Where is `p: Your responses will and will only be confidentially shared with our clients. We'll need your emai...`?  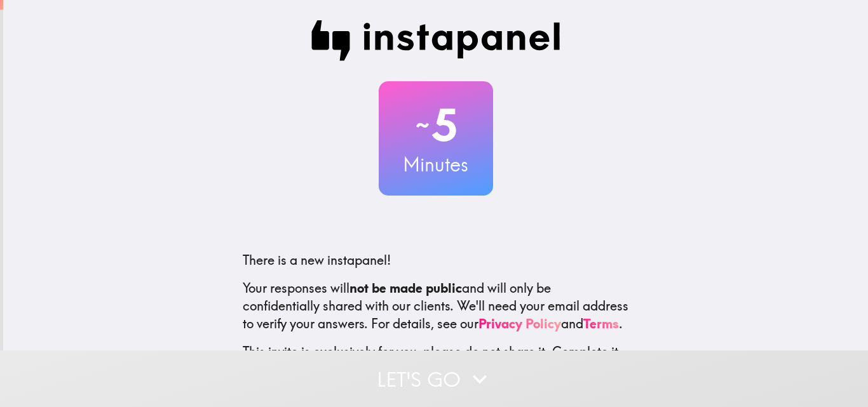 p: Your responses will and will only be confidentially shared with our clients. We'll need your emai... is located at coordinates (436, 306).